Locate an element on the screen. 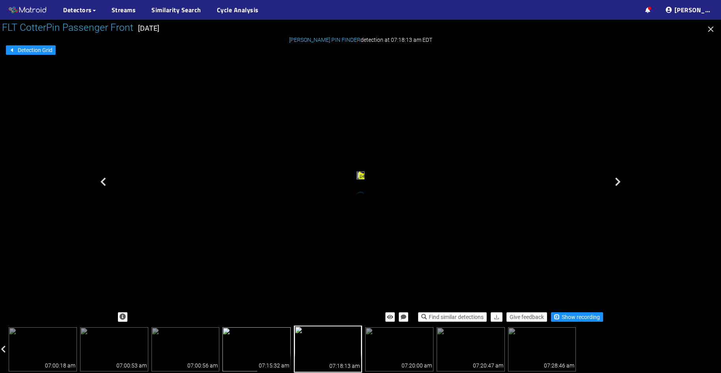 Image resolution: width=721 pixels, height=373 pixels. img: 1754997332.627687.jpg is located at coordinates (256, 349).